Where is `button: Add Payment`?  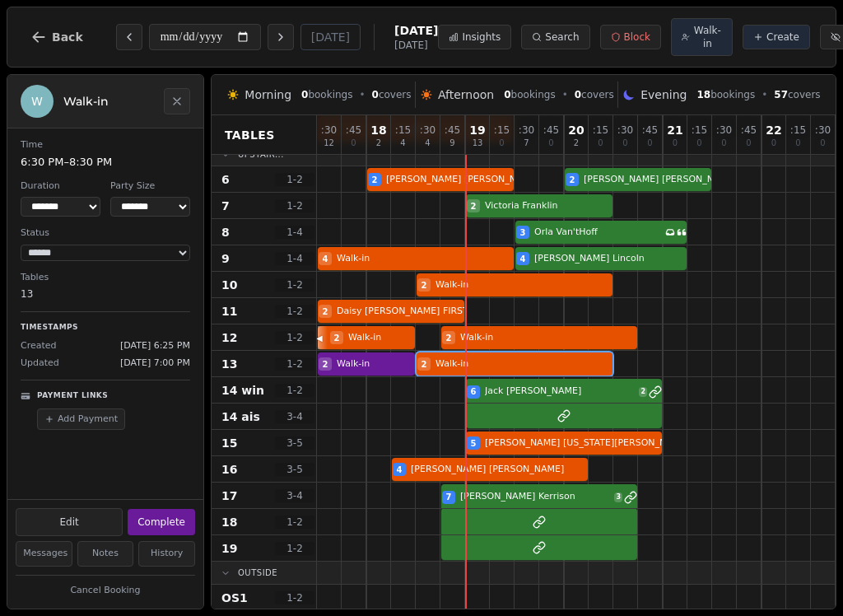
button: Add Payment is located at coordinates (80, 419).